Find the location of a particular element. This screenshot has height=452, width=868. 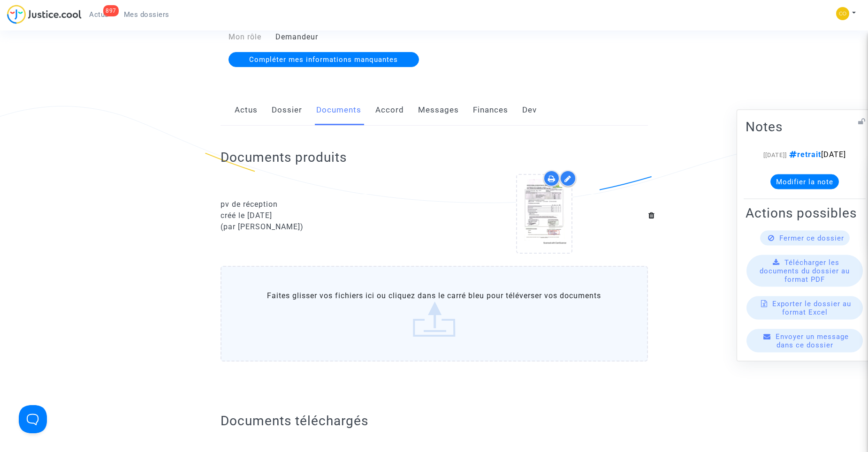

a: Mes dossiers is located at coordinates (146, 14).